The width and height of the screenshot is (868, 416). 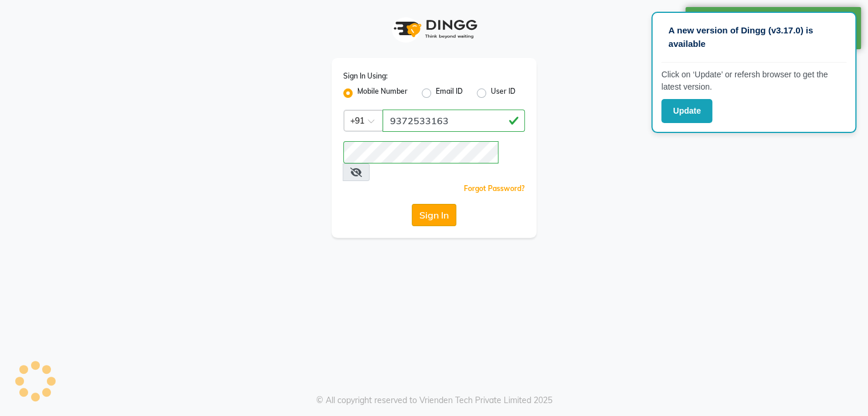 I want to click on label: Email ID, so click(x=449, y=93).